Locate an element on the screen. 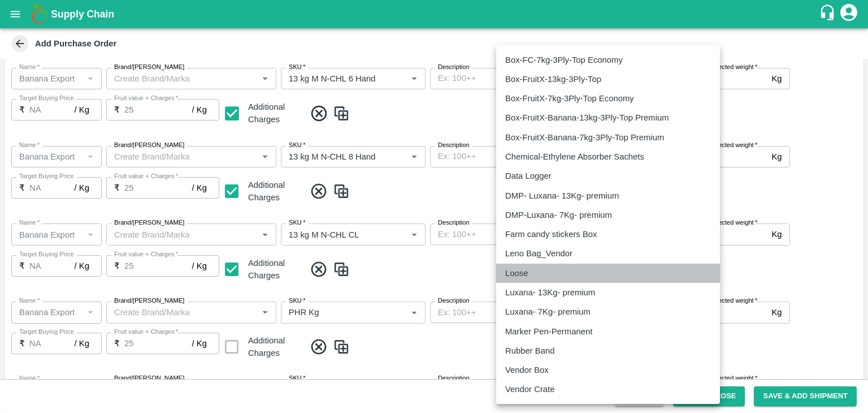  p: Box-FruitX-7kg-3Ply-Top Economy is located at coordinates (570, 98).